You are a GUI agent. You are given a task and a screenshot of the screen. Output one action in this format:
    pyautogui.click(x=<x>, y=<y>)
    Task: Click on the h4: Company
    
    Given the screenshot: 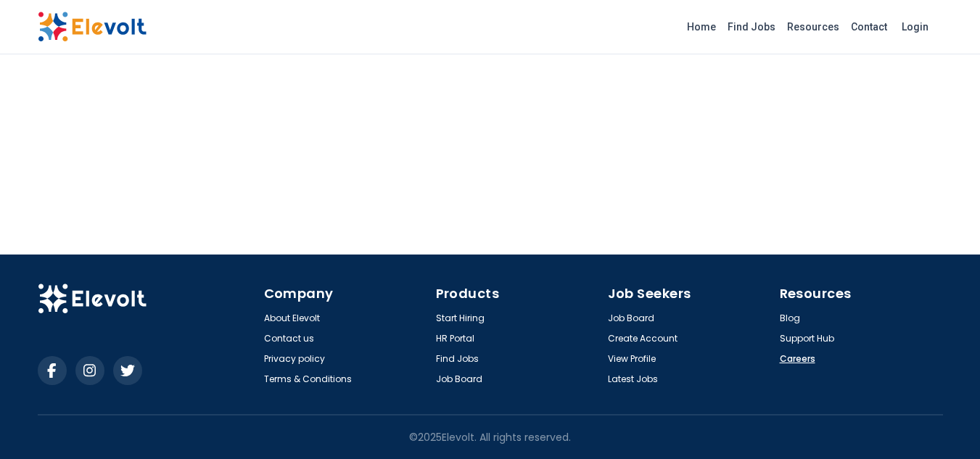 What is the action you would take?
    pyautogui.click(x=345, y=294)
    